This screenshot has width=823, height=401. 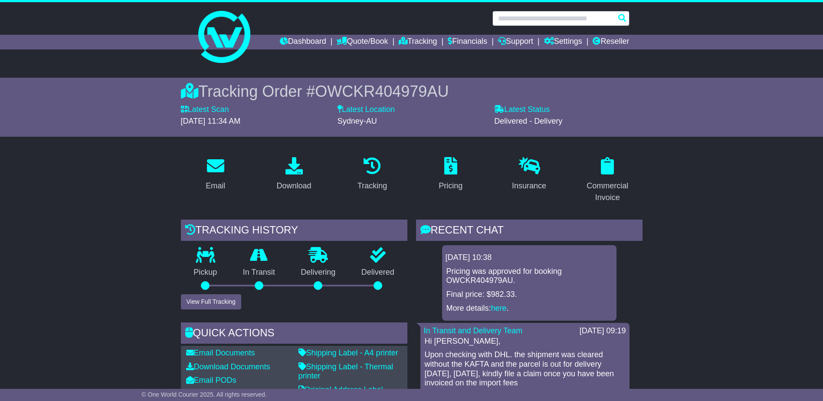 What do you see at coordinates (206, 273) in the screenshot?
I see `p: Pickup` at bounding box center [206, 273].